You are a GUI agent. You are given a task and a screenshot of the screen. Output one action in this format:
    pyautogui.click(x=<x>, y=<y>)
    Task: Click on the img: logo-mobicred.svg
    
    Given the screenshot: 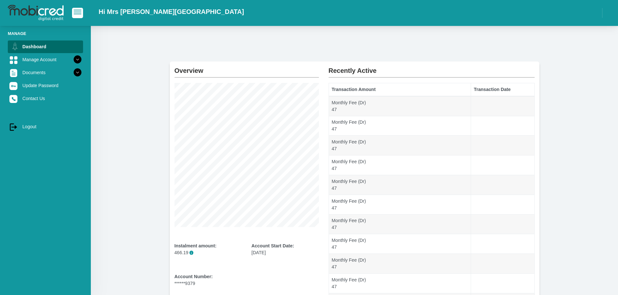 What is the action you would take?
    pyautogui.click(x=36, y=13)
    